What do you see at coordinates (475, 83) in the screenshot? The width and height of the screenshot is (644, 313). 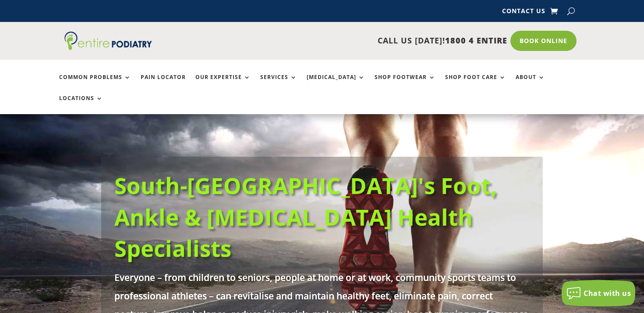 I see `a: Shop Foot Care` at bounding box center [475, 83].